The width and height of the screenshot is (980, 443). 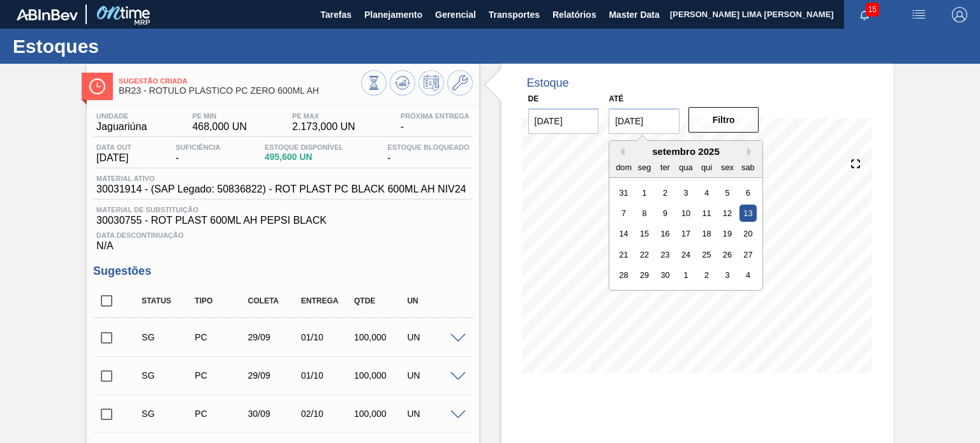 What do you see at coordinates (514, 15) in the screenshot?
I see `span: Transportes` at bounding box center [514, 15].